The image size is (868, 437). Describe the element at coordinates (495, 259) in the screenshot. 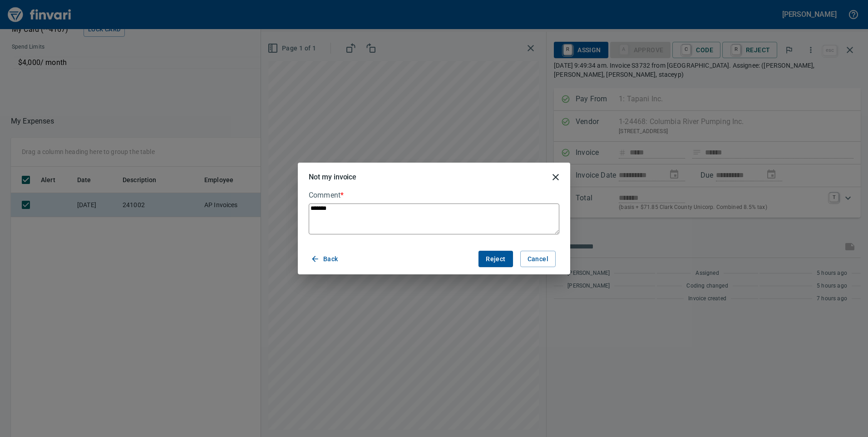

I see `span: Reject` at that location.